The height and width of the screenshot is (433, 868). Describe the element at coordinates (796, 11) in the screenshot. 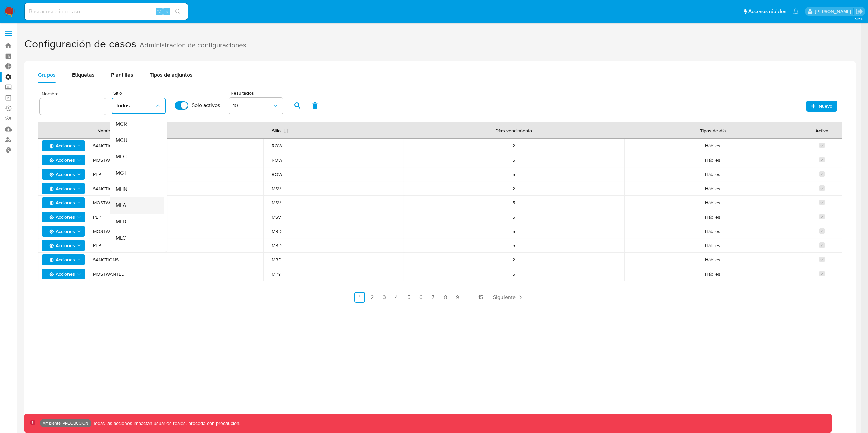

I see `a: Notificaciones` at that location.